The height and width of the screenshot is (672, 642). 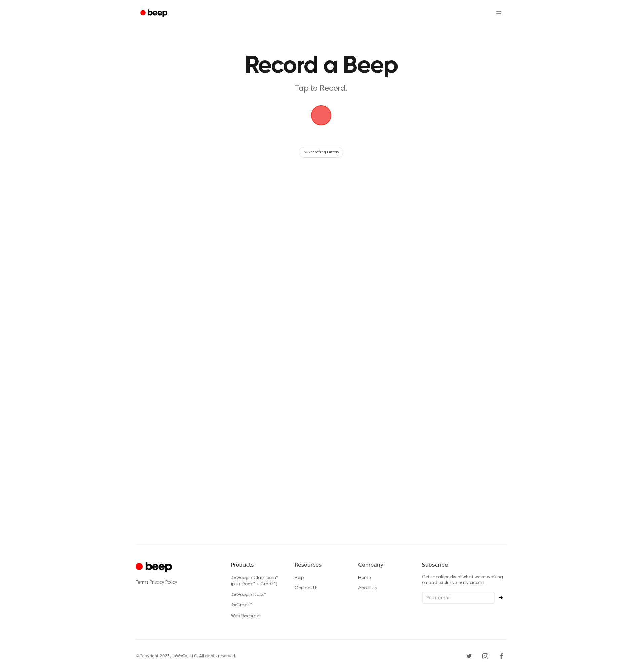 What do you see at coordinates (154, 13) in the screenshot?
I see `a: Beep` at bounding box center [154, 13].